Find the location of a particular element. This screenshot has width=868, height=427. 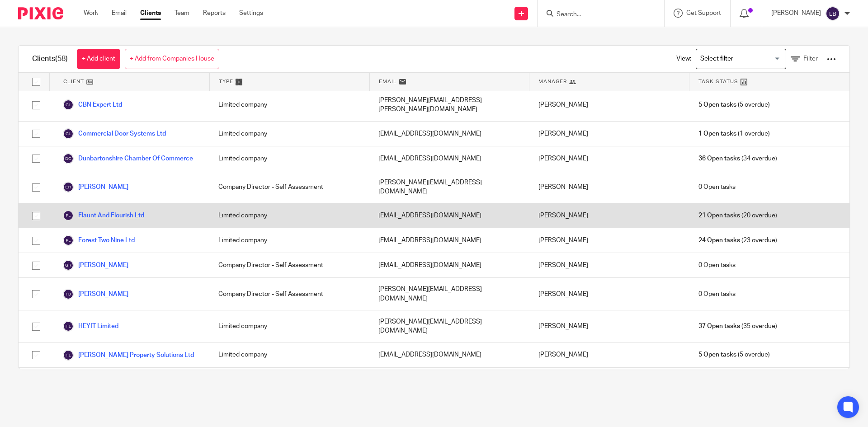

span: 1 Open tasks is located at coordinates (718, 134).